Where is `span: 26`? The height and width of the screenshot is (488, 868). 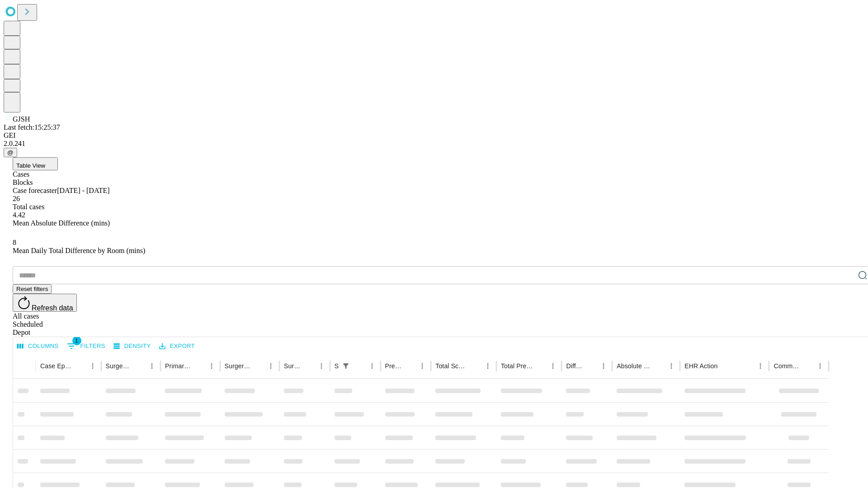 span: 26 is located at coordinates (16, 198).